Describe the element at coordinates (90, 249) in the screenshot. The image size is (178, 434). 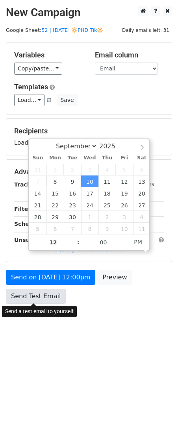
I see `a: Copy unsubscribe link` at that location.